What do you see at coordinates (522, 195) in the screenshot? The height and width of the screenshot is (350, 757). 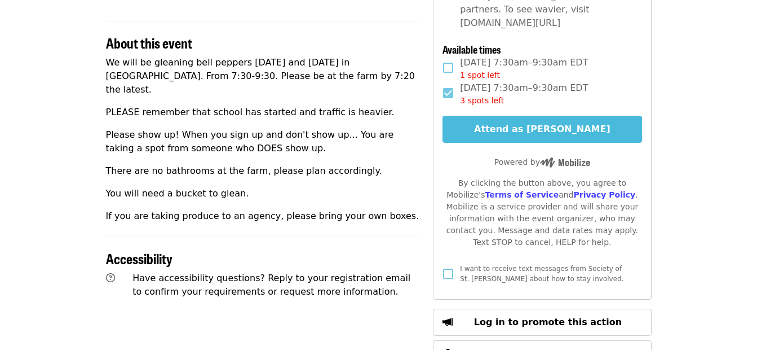 I see `a: Terms of Service` at bounding box center [522, 195].